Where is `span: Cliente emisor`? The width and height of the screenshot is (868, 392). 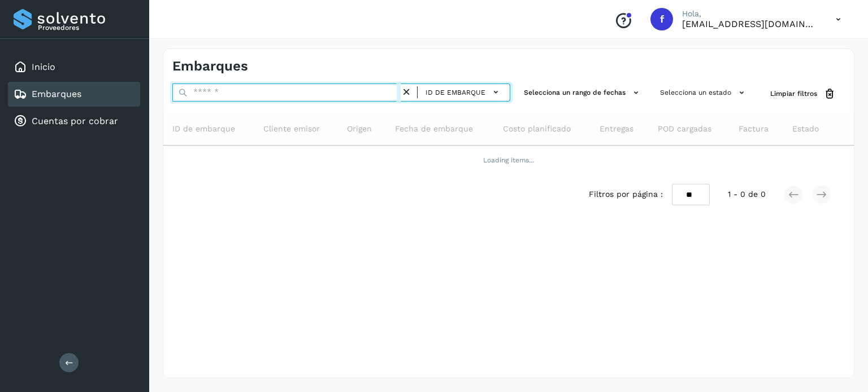
span: Cliente emisor is located at coordinates (291, 129).